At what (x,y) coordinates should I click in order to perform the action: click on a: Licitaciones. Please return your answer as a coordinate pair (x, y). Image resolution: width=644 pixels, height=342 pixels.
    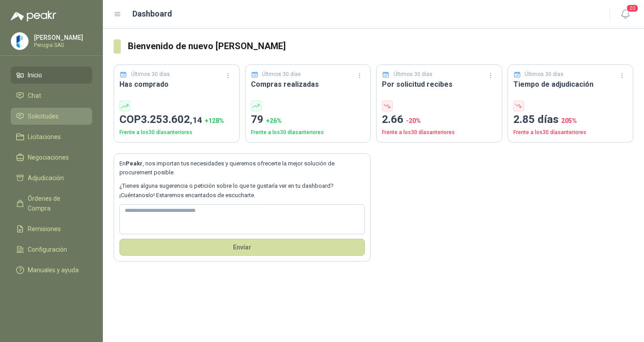
    Looking at the image, I should click on (51, 137).